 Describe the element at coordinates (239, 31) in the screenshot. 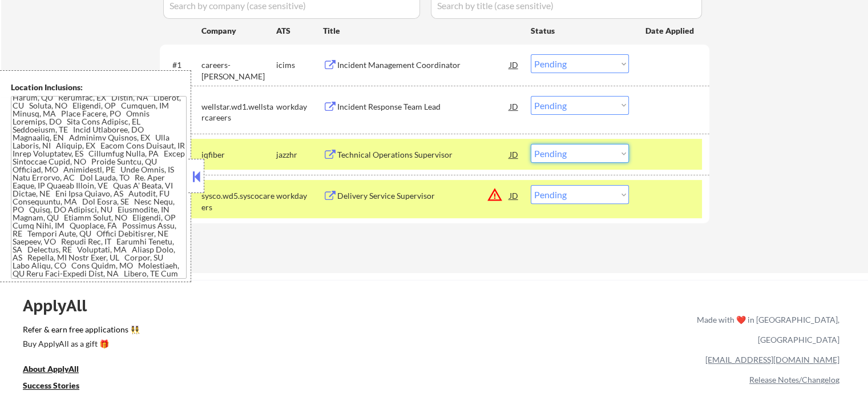

I see `div: Company` at that location.